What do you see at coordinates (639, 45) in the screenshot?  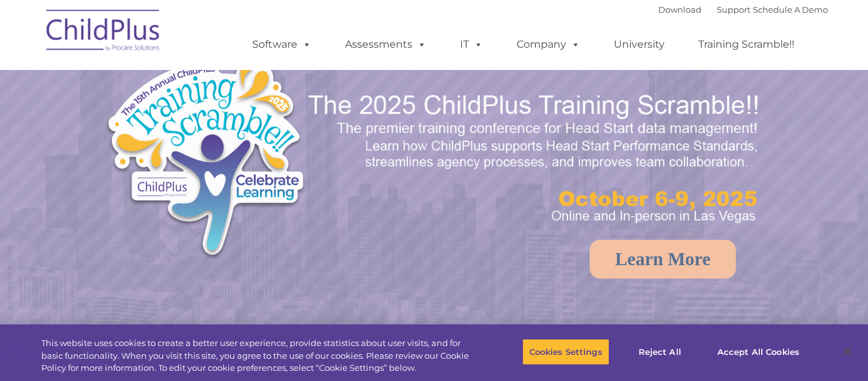 I see `a: University` at bounding box center [639, 45].